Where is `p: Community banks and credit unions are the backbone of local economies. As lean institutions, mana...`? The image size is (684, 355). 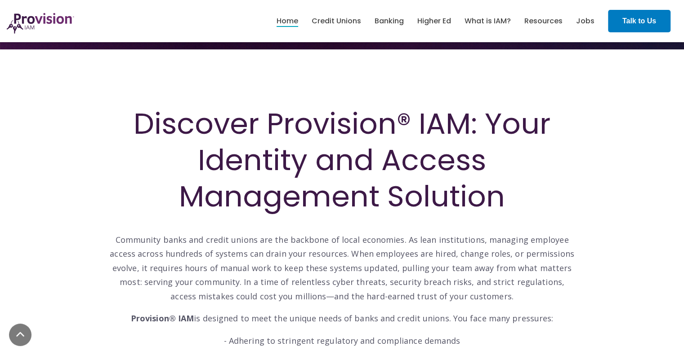 p: Community banks and credit unions are the backbone of local economies. As lean institutions, mana... is located at coordinates (342, 261).